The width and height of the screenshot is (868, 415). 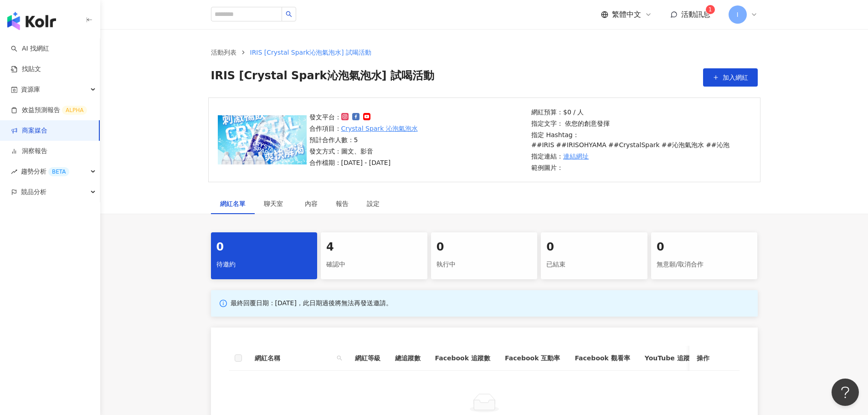 I want to click on span: 競品分析, so click(x=34, y=192).